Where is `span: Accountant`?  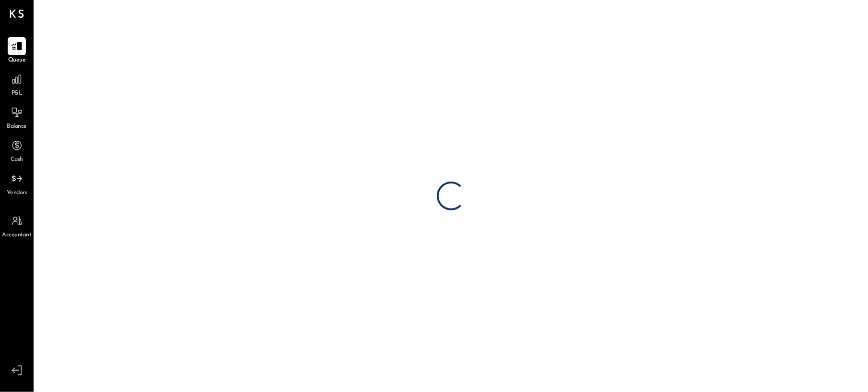
span: Accountant is located at coordinates (17, 235).